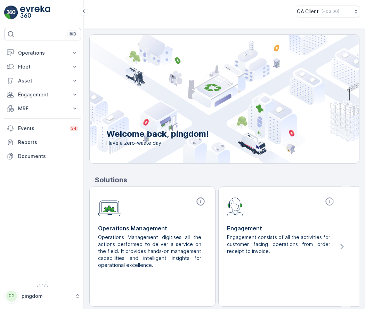 The height and width of the screenshot is (309, 365). I want to click on a: Documents, so click(42, 156).